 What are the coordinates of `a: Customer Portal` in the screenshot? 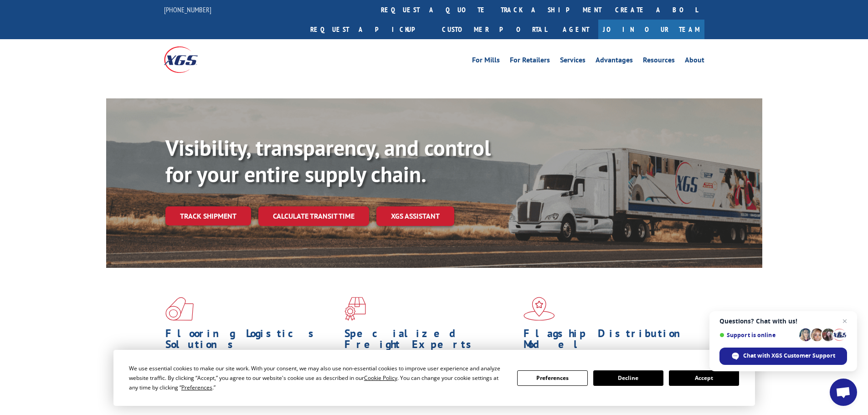 It's located at (494, 29).